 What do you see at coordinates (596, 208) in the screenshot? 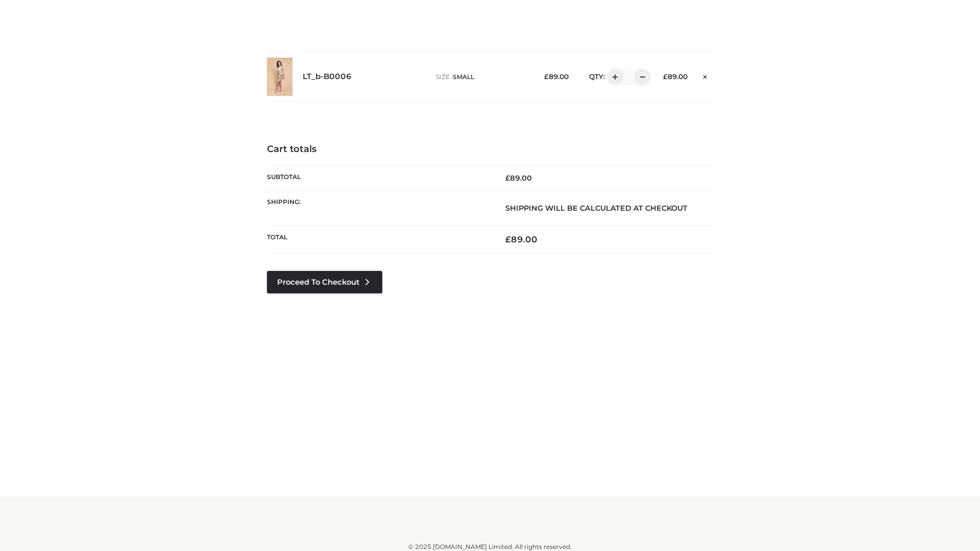
I see `strong: Shipping will be calculated at checkout` at bounding box center [596, 208].